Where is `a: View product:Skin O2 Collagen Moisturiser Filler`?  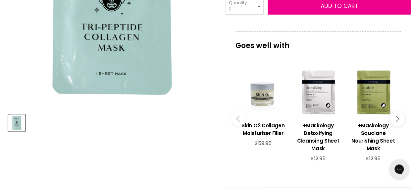 a: View product:Skin O2 Collagen Moisturiser Filler is located at coordinates (263, 128).